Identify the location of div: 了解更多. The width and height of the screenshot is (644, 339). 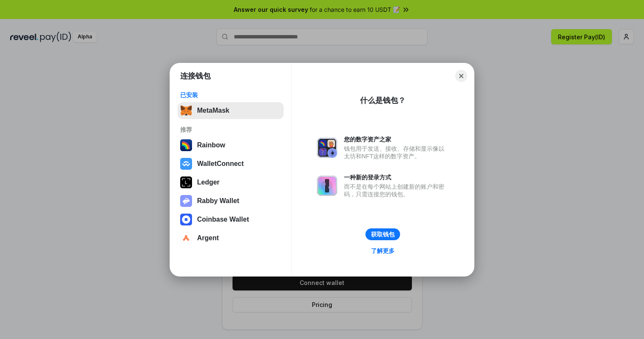
(383, 250).